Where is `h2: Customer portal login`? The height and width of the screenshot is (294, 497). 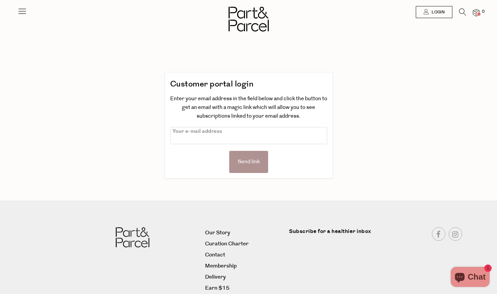 h2: Customer portal login is located at coordinates (249, 84).